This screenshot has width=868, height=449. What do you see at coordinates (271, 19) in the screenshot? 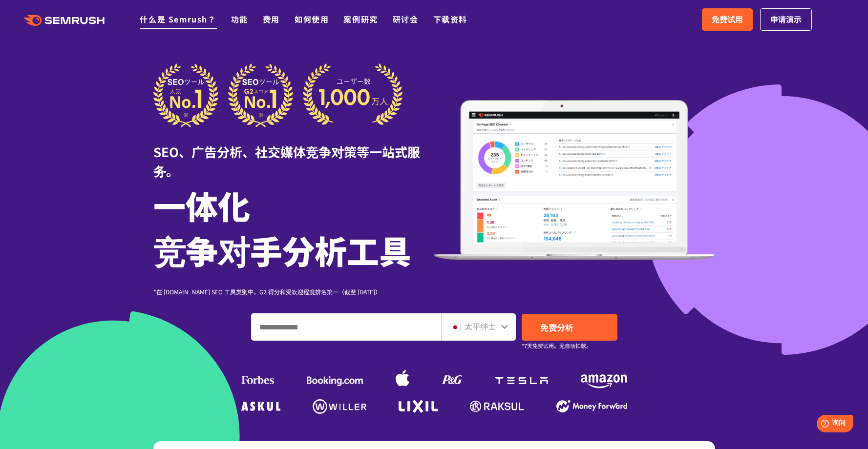
I see `font: 费用` at bounding box center [271, 19].